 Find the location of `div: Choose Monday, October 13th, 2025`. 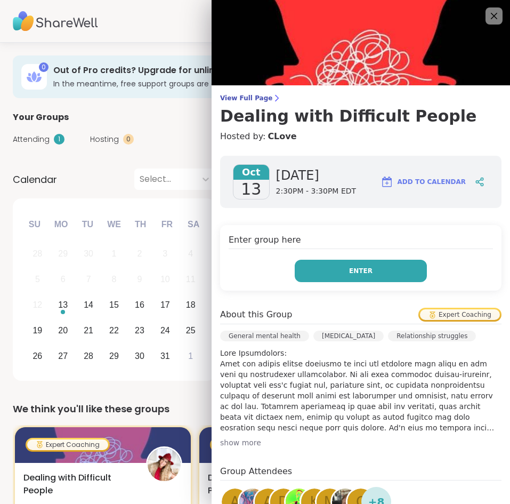

div: Choose Monday, October 13th, 2025 is located at coordinates (63, 305).